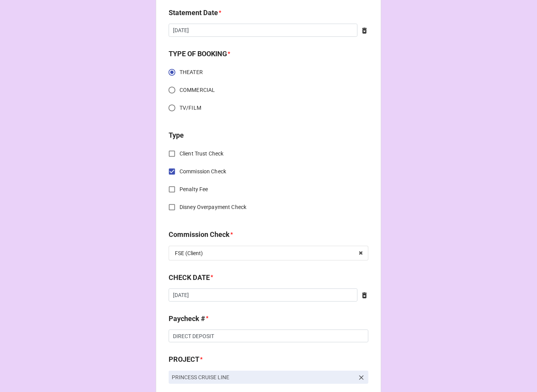 The image size is (537, 392). What do you see at coordinates (263, 378) in the screenshot?
I see `p: PRINCESS CRUISE LINE` at bounding box center [263, 378].